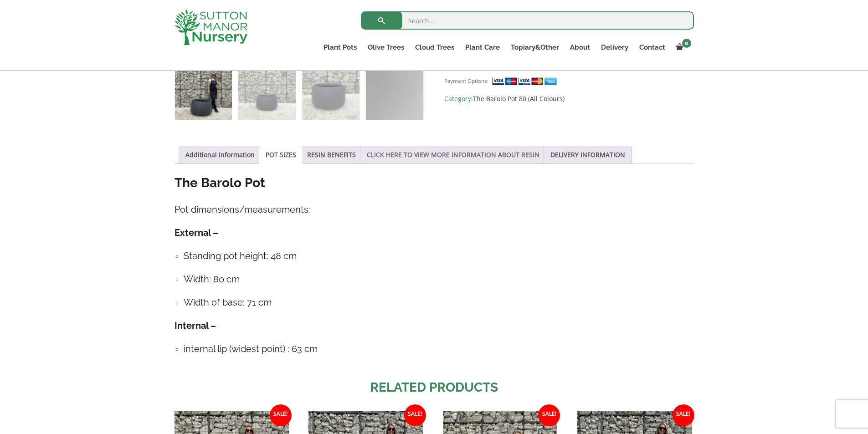 This screenshot has height=434, width=868. What do you see at coordinates (197, 233) in the screenshot?
I see `strong: External –` at bounding box center [197, 233].